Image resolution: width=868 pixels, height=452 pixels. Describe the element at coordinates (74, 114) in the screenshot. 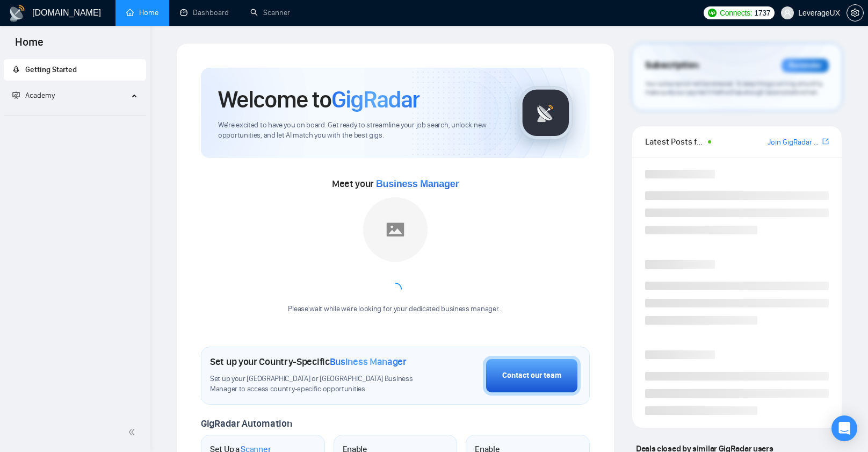

I see `li: Academy Homepage` at that location.